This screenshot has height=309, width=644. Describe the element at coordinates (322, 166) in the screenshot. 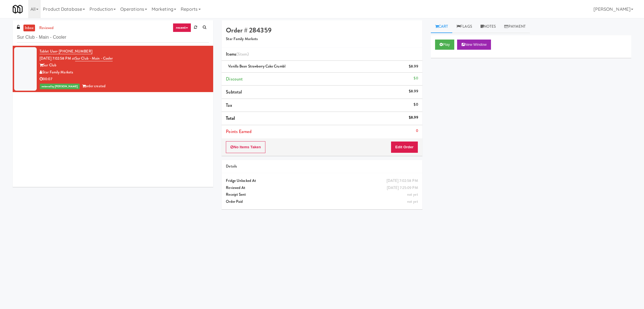

I see `div: Details` at that location.